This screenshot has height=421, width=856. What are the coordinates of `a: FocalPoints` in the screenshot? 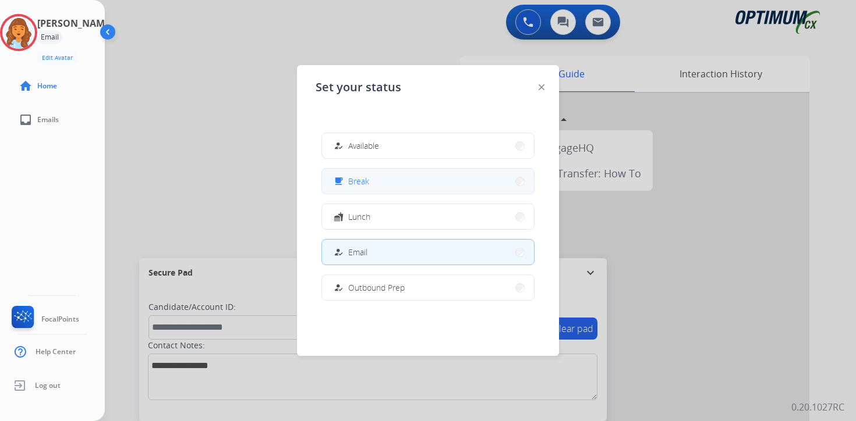 It's located at (44, 320).